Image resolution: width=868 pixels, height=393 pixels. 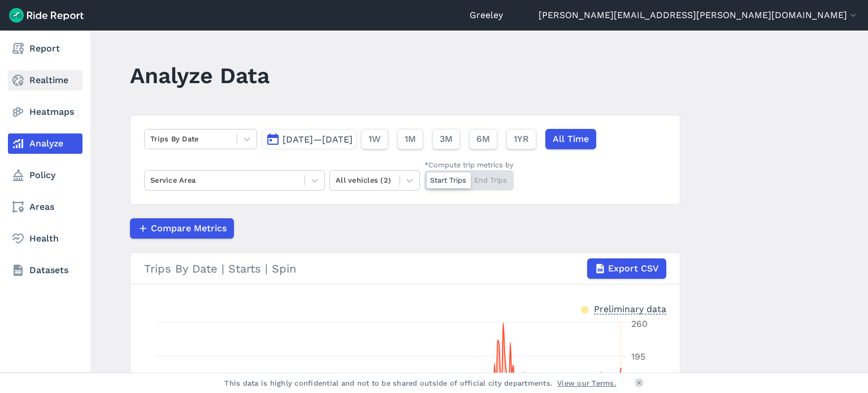 I want to click on span: 3M, so click(x=446, y=140).